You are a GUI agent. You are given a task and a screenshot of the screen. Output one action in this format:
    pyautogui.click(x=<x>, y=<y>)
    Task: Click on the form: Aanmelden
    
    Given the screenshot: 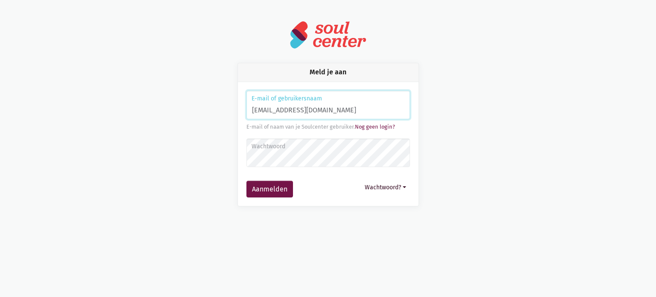 What is the action you would take?
    pyautogui.click(x=328, y=144)
    